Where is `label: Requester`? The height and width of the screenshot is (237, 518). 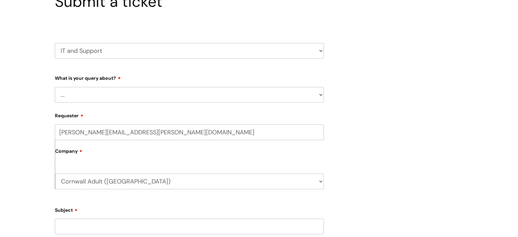 label: Requester is located at coordinates (189, 114).